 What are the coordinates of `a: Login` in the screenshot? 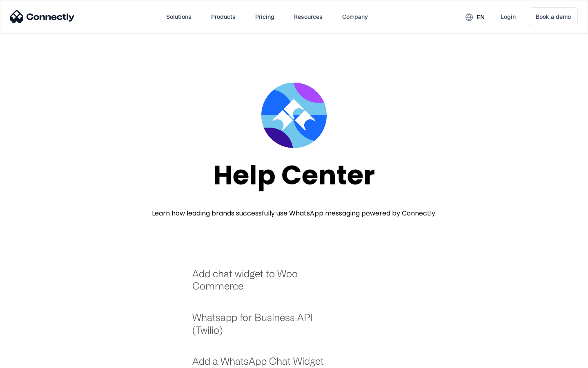 It's located at (508, 17).